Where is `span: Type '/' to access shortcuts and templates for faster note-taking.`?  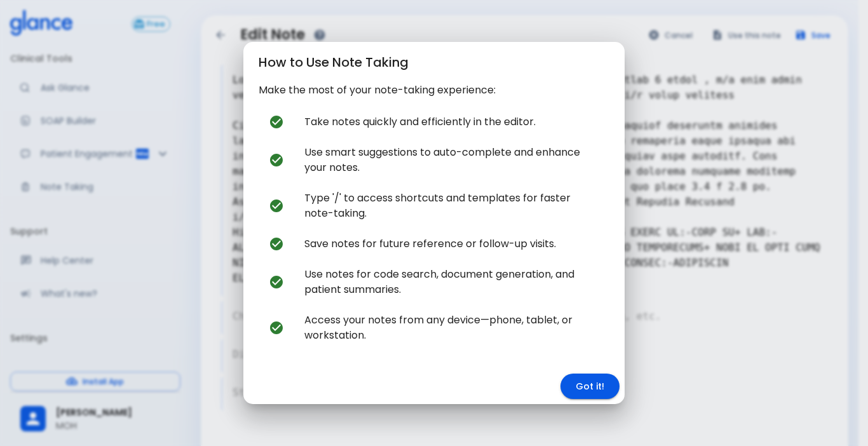 span: Type '/' to access shortcuts and templates for faster note-taking. is located at coordinates (452, 206).